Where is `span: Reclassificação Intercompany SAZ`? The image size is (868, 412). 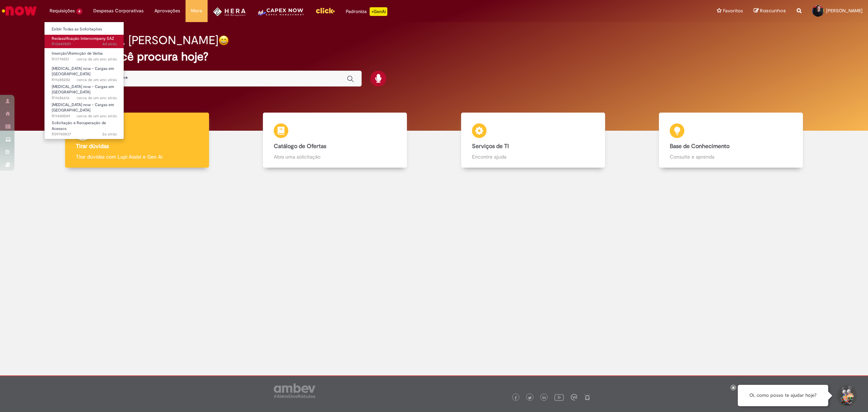 span: Reclassificação Intercompany SAZ is located at coordinates (83, 39).